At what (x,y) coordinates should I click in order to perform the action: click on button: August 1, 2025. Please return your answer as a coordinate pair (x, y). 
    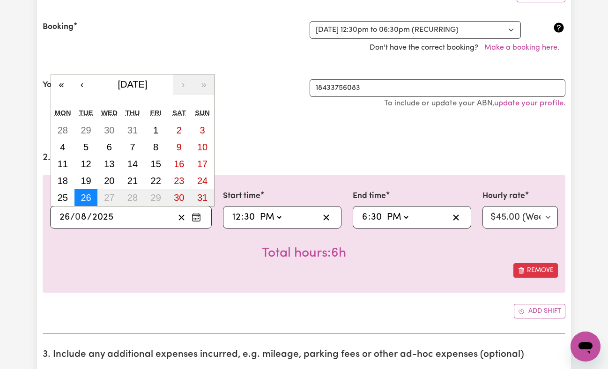
    Looking at the image, I should click on (156, 130).